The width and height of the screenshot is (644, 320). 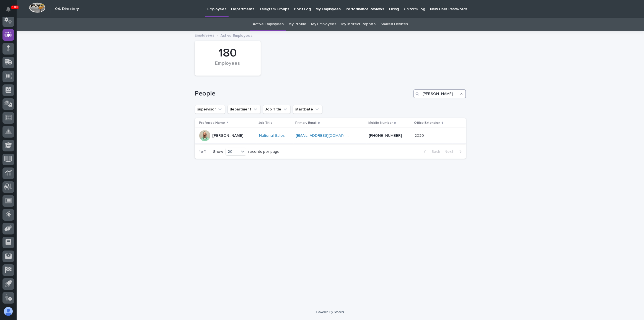 I want to click on div: 180, so click(x=228, y=53).